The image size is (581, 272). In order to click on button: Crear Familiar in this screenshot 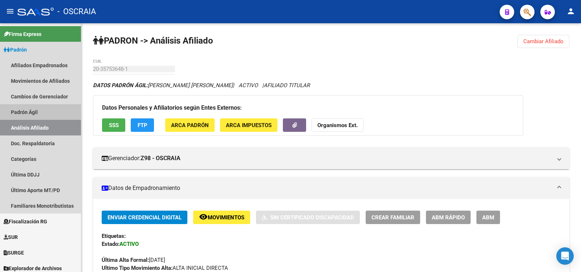, I will do `click(393, 217)`.